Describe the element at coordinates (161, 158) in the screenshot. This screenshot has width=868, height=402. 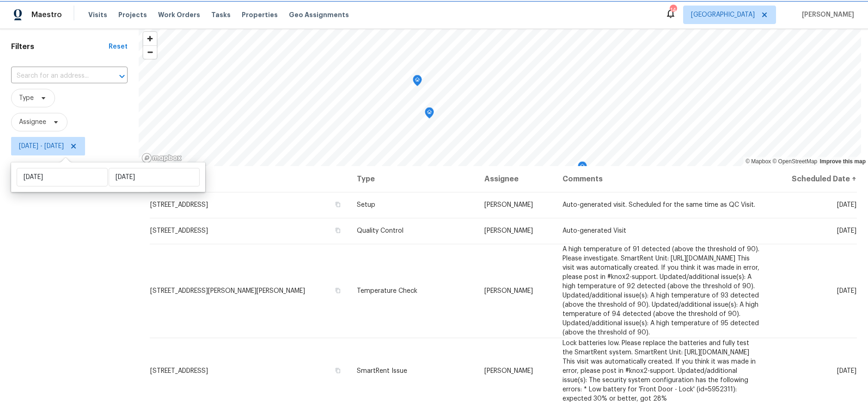
I see `a: Mapbox homepage` at that location.